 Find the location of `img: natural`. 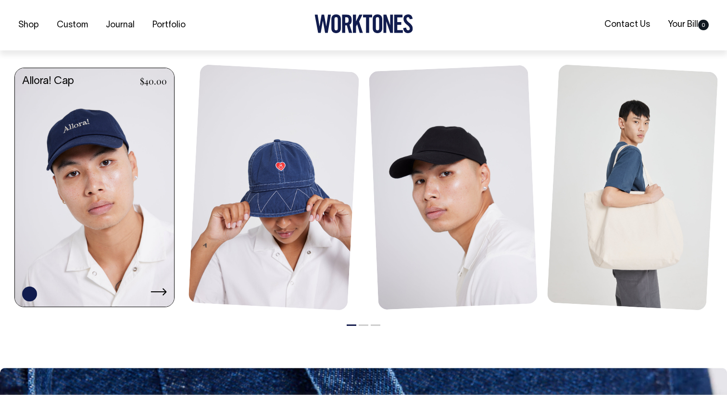

img: natural is located at coordinates (632, 187).